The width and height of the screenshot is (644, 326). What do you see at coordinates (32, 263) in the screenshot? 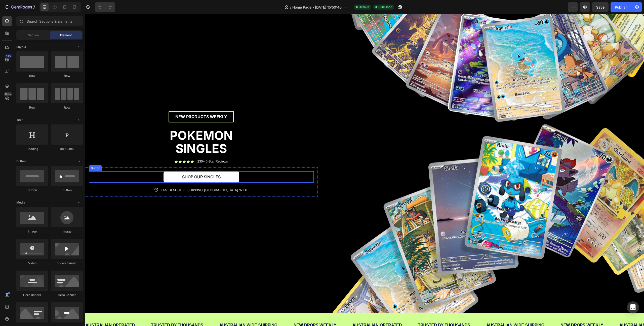
I see `div: Video` at bounding box center [32, 263].